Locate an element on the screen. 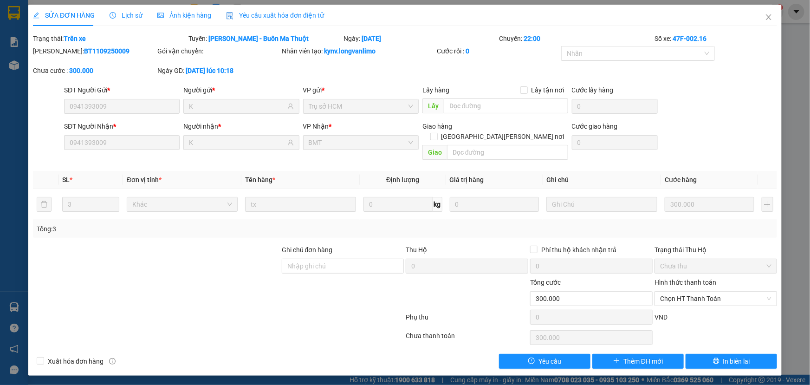  span: kg is located at coordinates (438, 204).